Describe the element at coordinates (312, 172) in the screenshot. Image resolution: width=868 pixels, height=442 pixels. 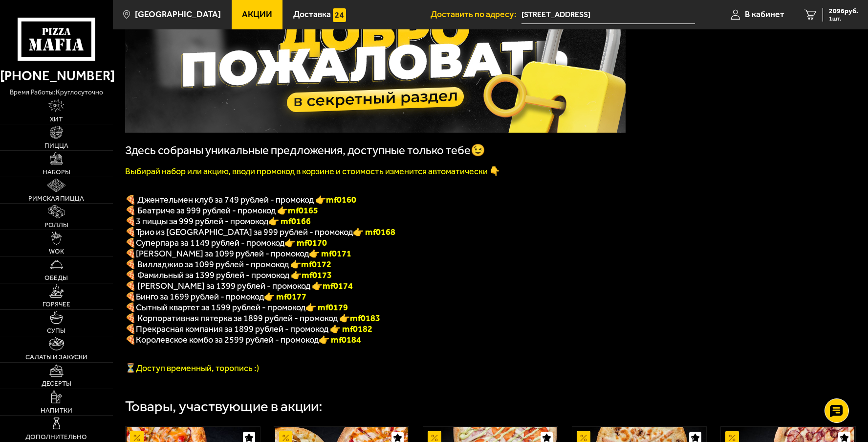
I see `font: Выбирай набор или акцию, вводи промокод в корзине и стоимость изменится автоматически 👇` at that location.